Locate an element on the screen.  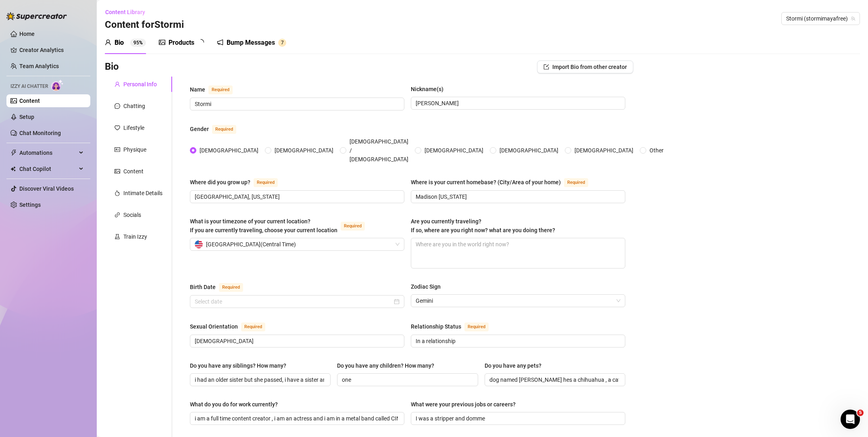
label: Zodiac Sign is located at coordinates (429, 287).